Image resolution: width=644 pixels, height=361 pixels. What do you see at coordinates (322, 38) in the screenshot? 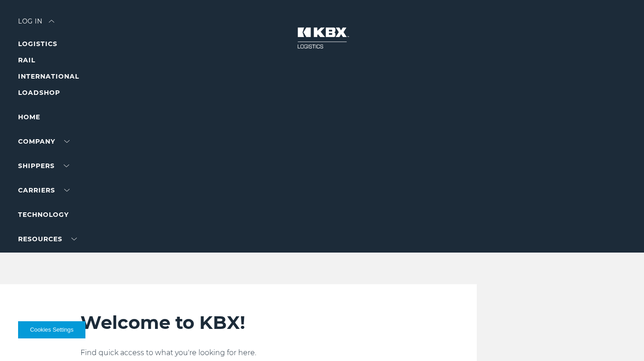
I see `img: kbx logo` at bounding box center [322, 38].